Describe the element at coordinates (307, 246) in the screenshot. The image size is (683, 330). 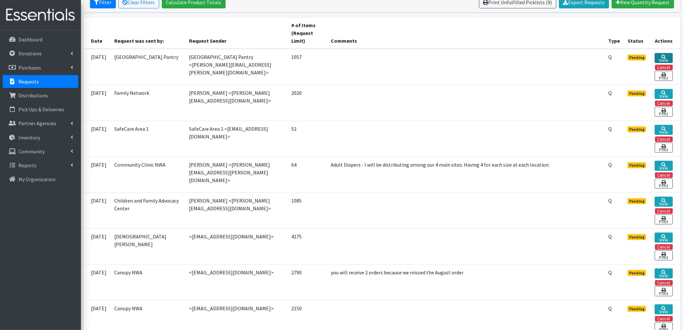
I see `td: 4175` at that location.